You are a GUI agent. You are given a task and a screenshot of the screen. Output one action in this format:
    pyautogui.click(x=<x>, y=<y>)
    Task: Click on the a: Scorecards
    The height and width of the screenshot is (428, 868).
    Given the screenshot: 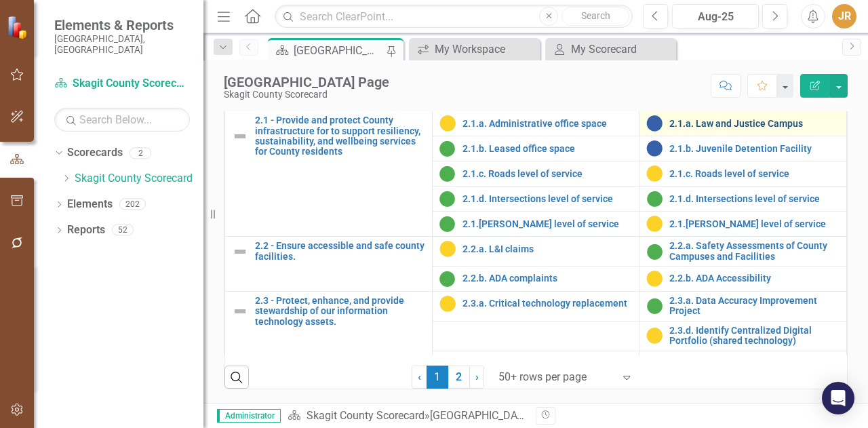 What is the action you would take?
    pyautogui.click(x=95, y=152)
    